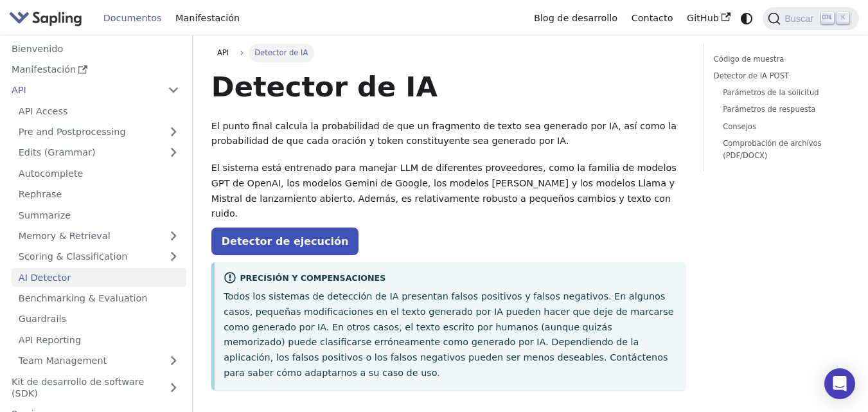 The width and height of the screenshot is (868, 412). What do you see at coordinates (99, 173) in the screenshot?
I see `a: Autocomplete` at bounding box center [99, 173].